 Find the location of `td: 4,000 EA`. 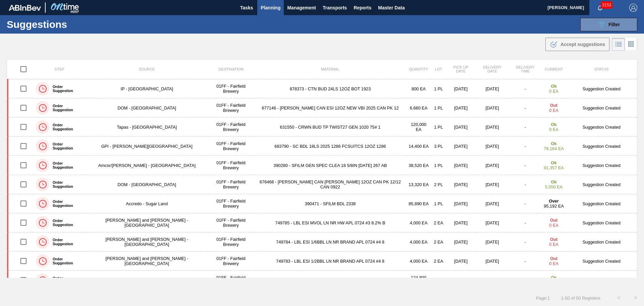

td: 4,000 EA is located at coordinates (419, 222).